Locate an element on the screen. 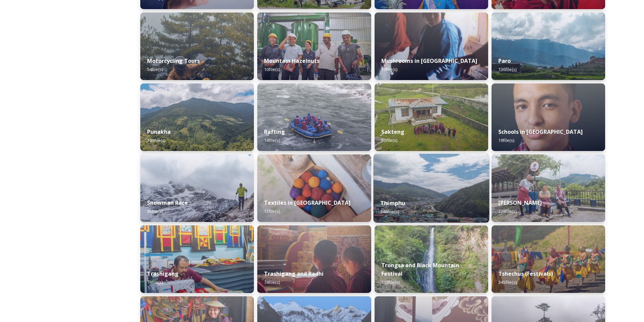 This screenshot has width=644, height=322. span: 14 file(s) is located at coordinates (272, 140).